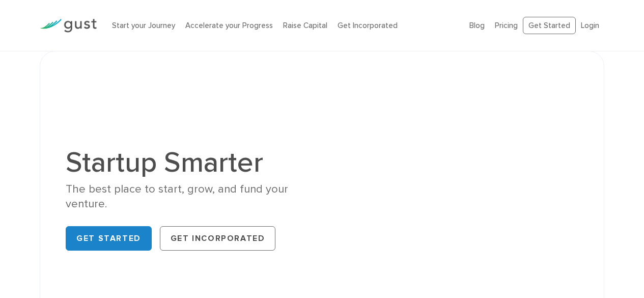 Image resolution: width=644 pixels, height=298 pixels. Describe the element at coordinates (68, 26) in the screenshot. I see `img: Gust Logo` at that location.